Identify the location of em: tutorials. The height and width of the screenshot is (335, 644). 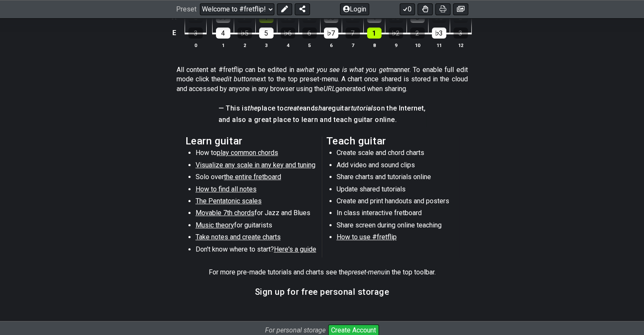
(364, 108).